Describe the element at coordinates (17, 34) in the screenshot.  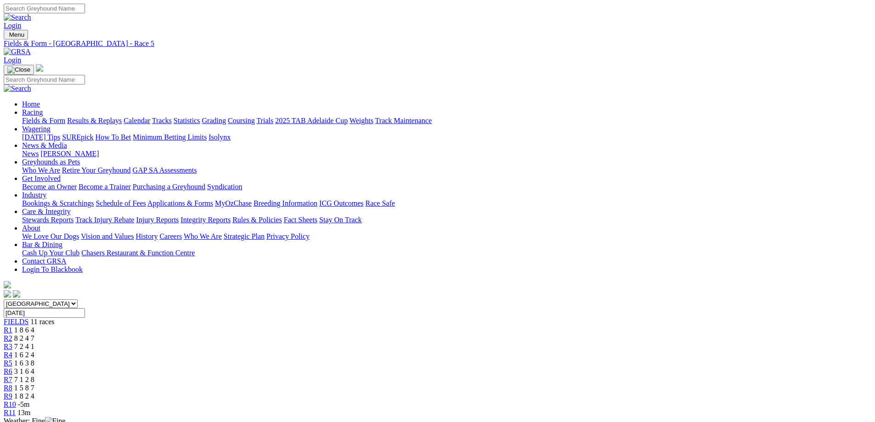
I see `span: Menu` at that location.